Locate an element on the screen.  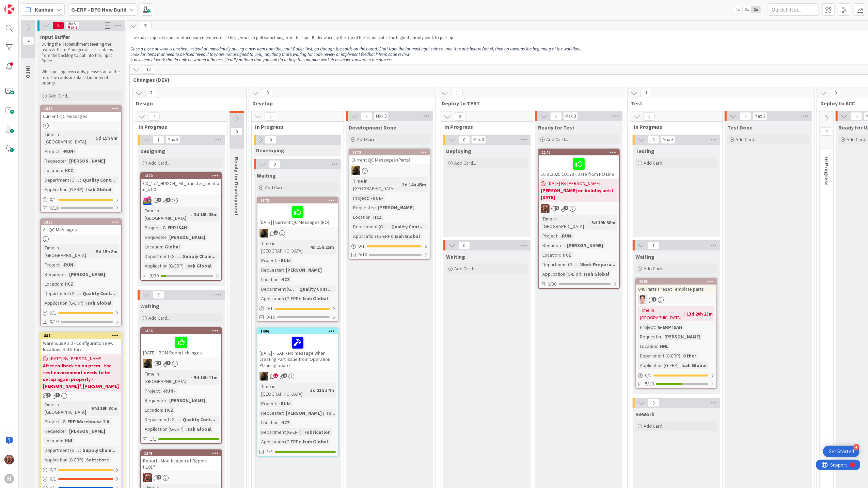
div: JK is located at coordinates (181, 200).